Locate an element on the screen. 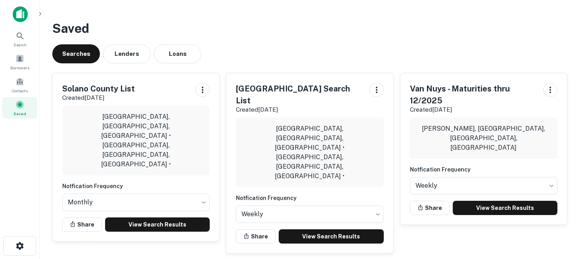 This screenshot has height=259, width=580. a: Search is located at coordinates (20, 39).